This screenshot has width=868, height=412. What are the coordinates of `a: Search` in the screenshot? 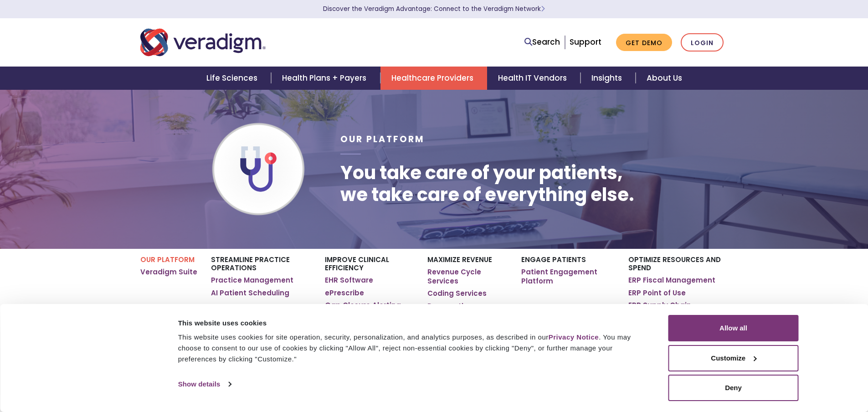 It's located at (542, 42).